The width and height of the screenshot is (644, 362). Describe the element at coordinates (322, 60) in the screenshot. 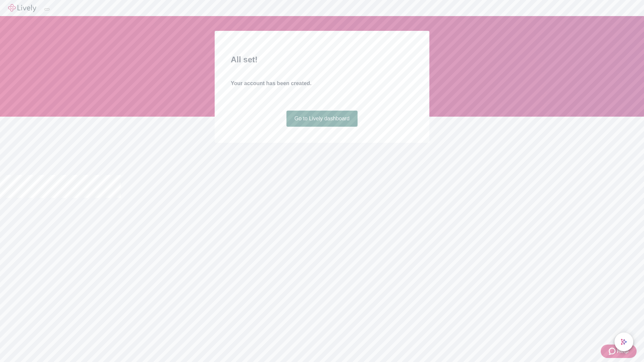

I see `h2: All set!` at that location.